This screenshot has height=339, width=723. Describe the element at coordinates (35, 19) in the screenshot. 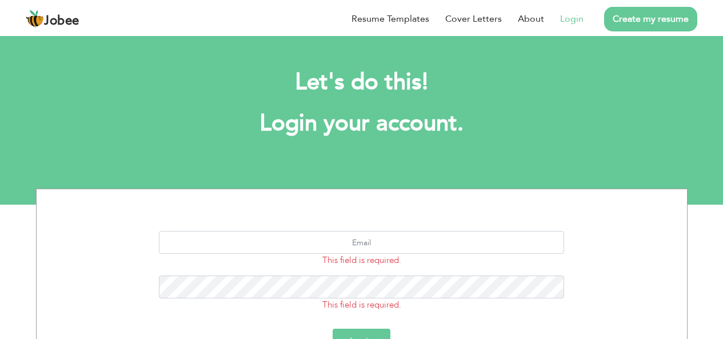

I see `img: jobee.io` at that location.